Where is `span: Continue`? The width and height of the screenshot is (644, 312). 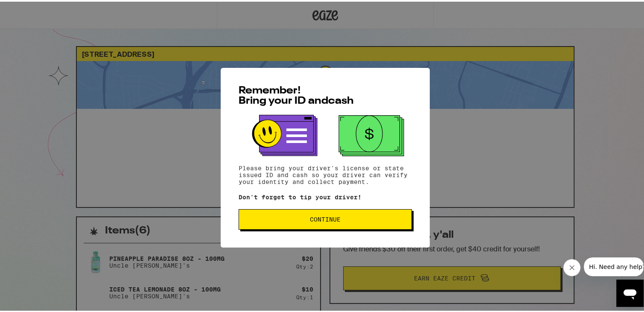
span: Continue is located at coordinates (325, 218).